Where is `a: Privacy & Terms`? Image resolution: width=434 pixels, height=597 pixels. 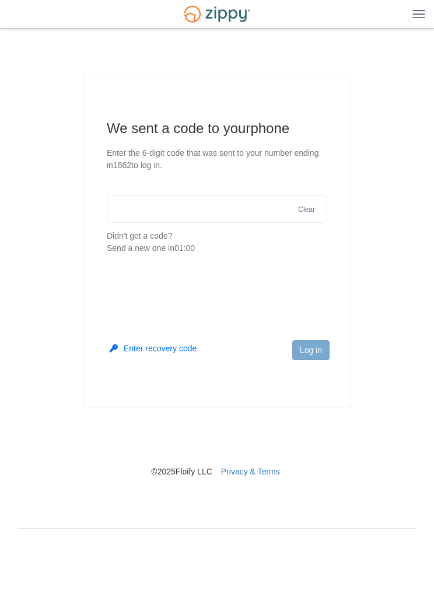
a: Privacy & Terms is located at coordinates (250, 471).